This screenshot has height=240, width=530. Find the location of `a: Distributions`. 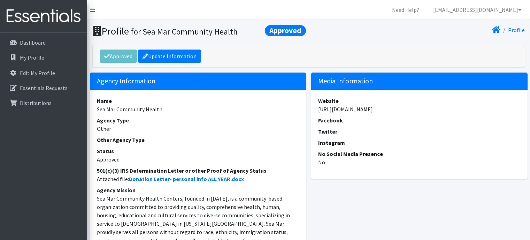

a: Distributions is located at coordinates (44, 103).